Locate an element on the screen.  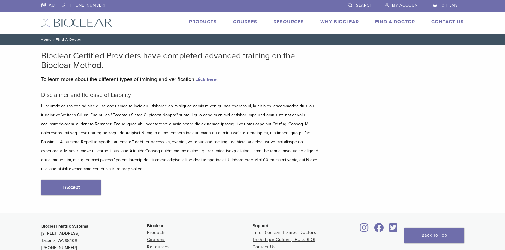
a: Why Bioclear is located at coordinates (340, 22).